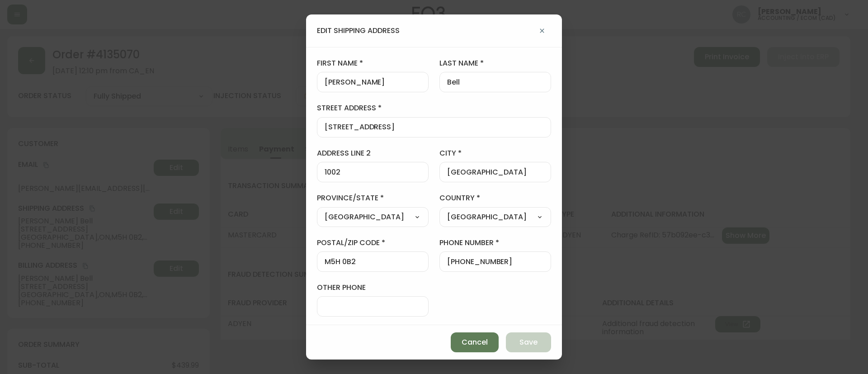 This screenshot has width=868, height=374. What do you see at coordinates (495, 243) in the screenshot?
I see `label: phone number` at bounding box center [495, 243].